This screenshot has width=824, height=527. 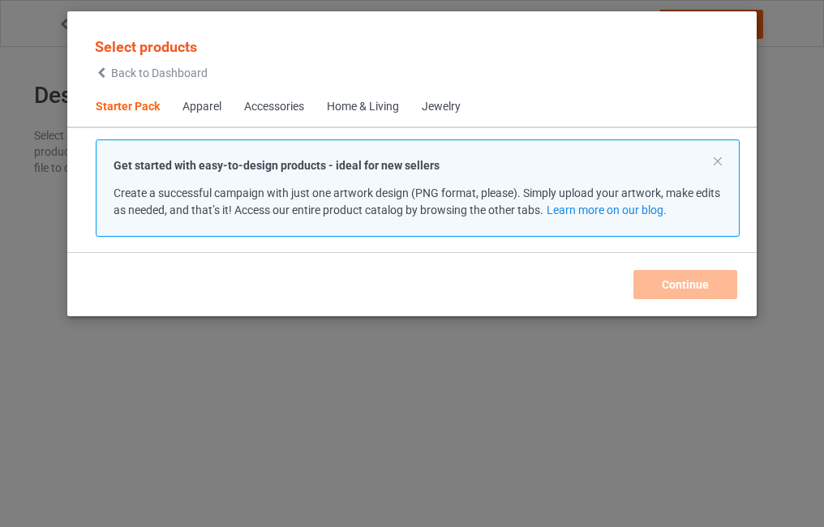 What do you see at coordinates (363, 107) in the screenshot?
I see `div: Home & Living` at bounding box center [363, 107].